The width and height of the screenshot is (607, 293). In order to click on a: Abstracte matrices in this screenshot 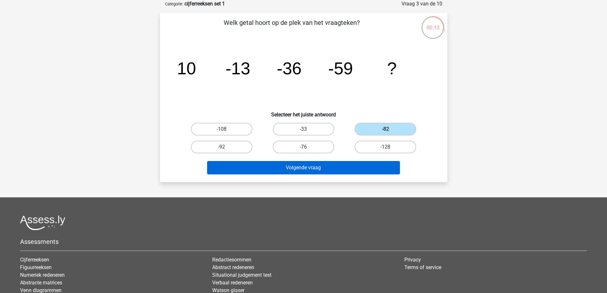, I will do `click(41, 282)`.